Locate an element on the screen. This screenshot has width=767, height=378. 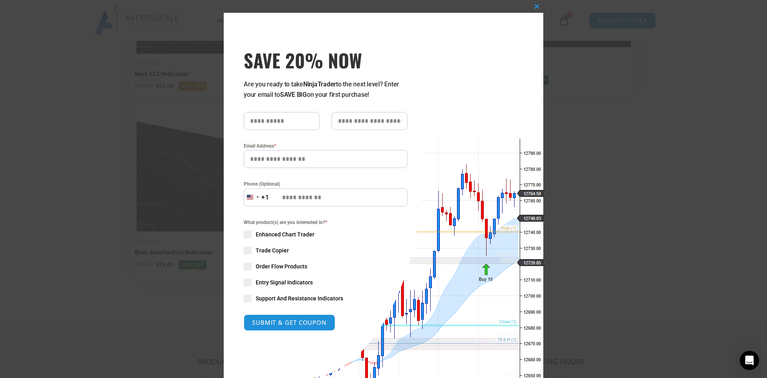
label: Email Address is located at coordinates (326, 146).